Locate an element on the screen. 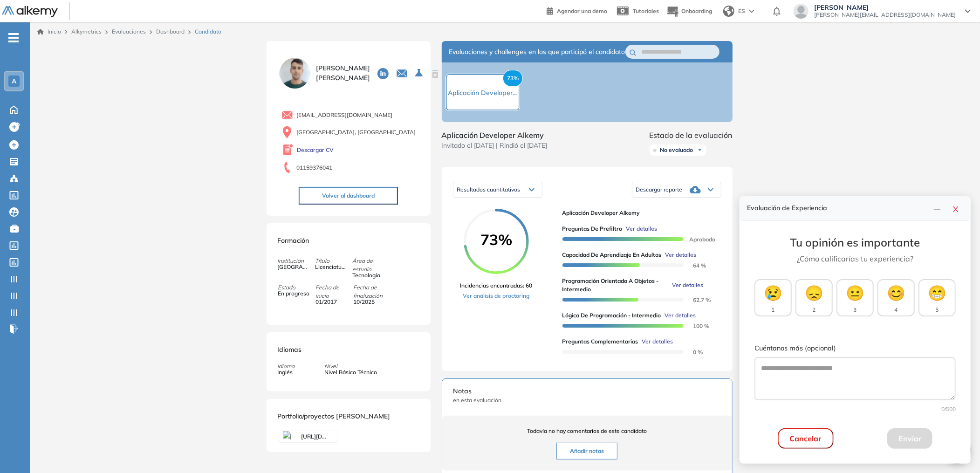  span: Candidato is located at coordinates (208, 31).